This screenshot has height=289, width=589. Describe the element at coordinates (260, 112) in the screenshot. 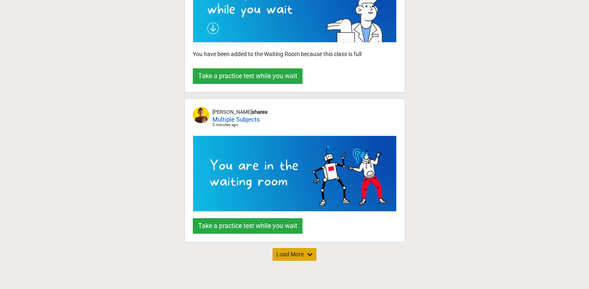

I see `strong: shares` at that location.